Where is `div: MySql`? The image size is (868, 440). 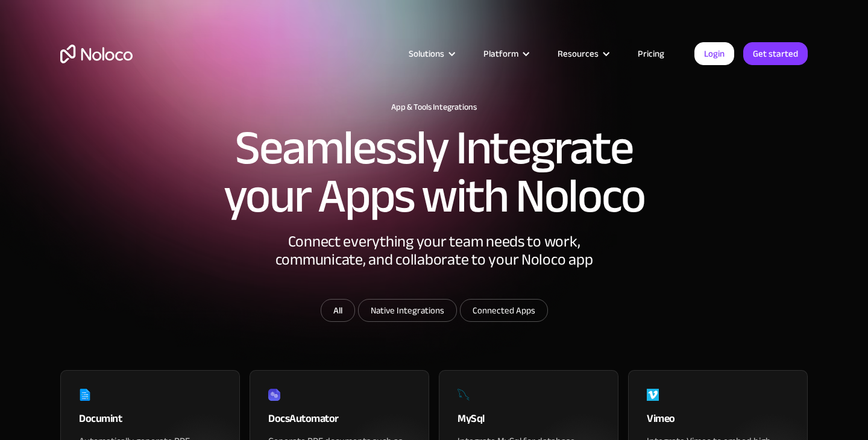
div: MySql is located at coordinates (529, 422).